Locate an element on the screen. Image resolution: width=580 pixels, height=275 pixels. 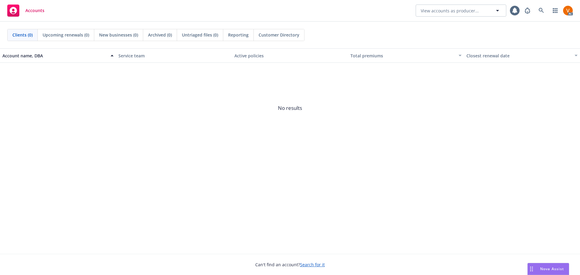
div: Closest renewal date is located at coordinates (518, 56).